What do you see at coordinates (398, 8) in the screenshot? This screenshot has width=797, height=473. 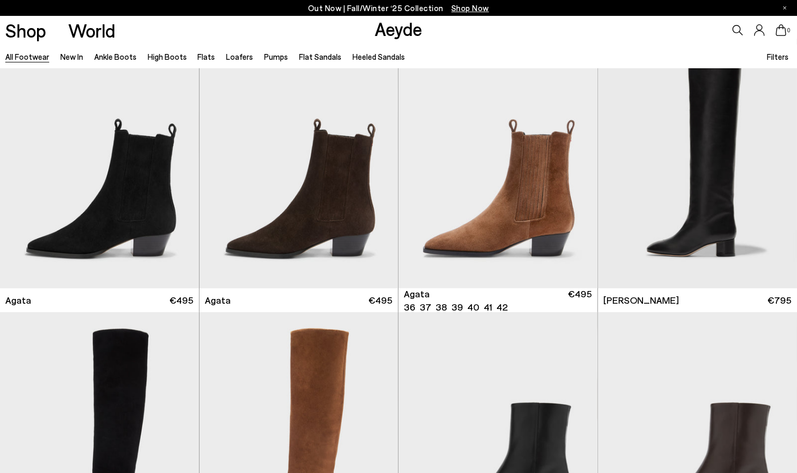 I see `p: Out Now | Fall/Winter ‘25 Collection` at bounding box center [398, 8].